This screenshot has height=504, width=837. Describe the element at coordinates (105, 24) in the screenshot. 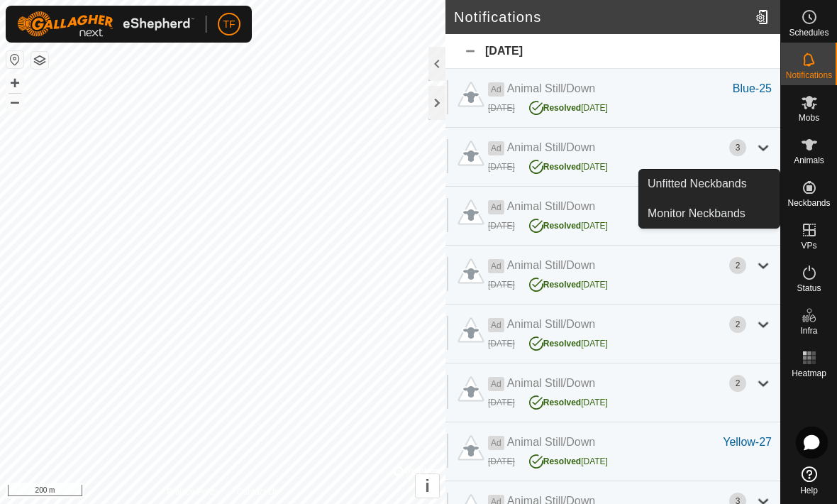

I see `img: Gallagher Logo` at that location.